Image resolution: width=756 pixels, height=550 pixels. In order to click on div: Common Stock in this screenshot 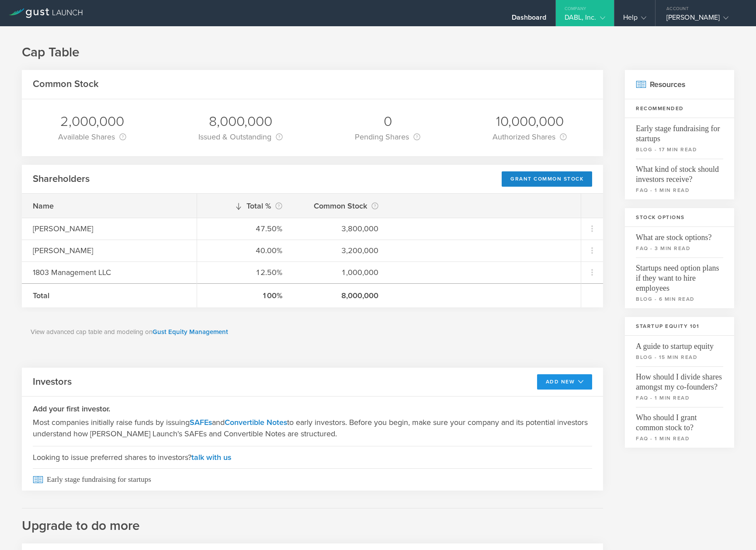, I will do `click(341, 206)`.